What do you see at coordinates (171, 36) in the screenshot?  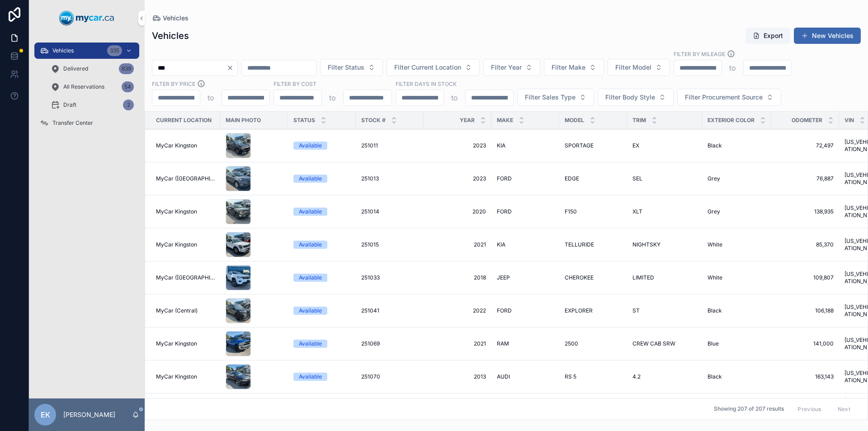 I see `h1: Vehicles` at bounding box center [171, 36].